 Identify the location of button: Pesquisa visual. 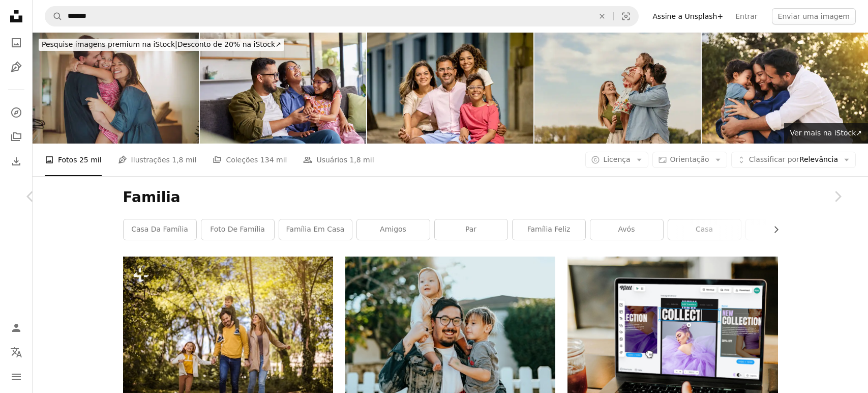
(626, 17).